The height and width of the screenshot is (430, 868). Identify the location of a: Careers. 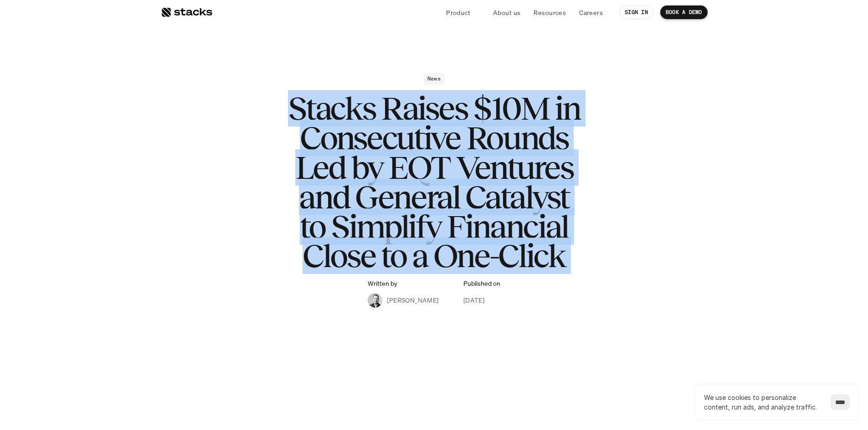
(591, 13).